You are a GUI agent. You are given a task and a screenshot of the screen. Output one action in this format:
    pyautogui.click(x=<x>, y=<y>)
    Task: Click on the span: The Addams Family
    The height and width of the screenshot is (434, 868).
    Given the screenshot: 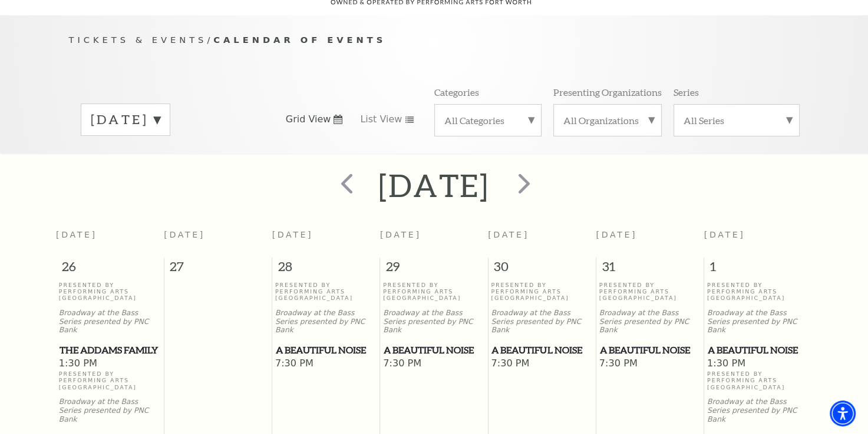 What is the action you would take?
    pyautogui.click(x=110, y=350)
    